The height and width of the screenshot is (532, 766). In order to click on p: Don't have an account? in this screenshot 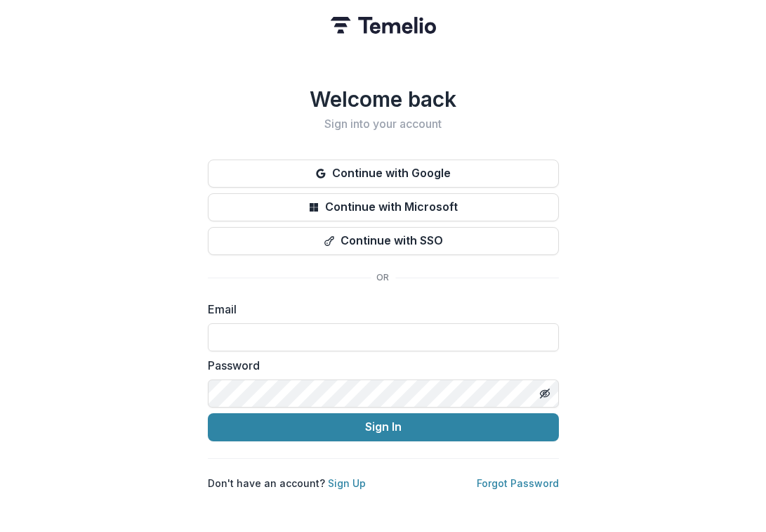, I will do `click(287, 482)`.